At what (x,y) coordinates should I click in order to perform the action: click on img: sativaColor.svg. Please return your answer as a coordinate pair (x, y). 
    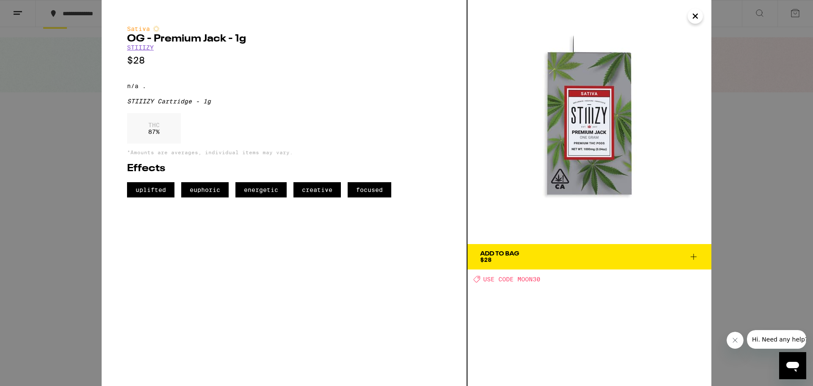
    Looking at the image, I should click on (156, 29).